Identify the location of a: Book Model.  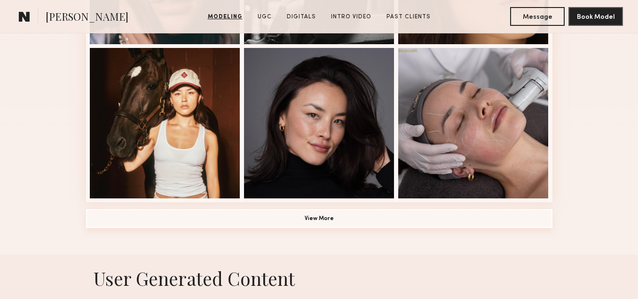
(595, 16).